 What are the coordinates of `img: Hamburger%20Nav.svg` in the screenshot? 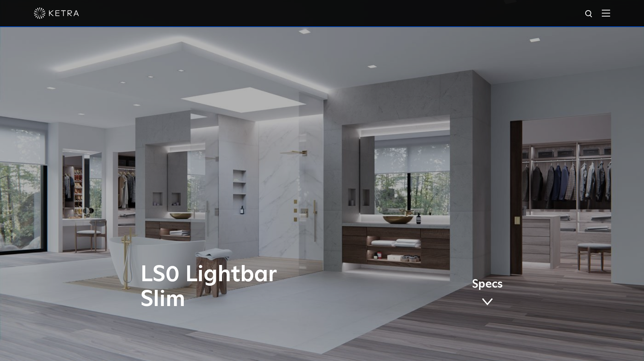 It's located at (606, 13).